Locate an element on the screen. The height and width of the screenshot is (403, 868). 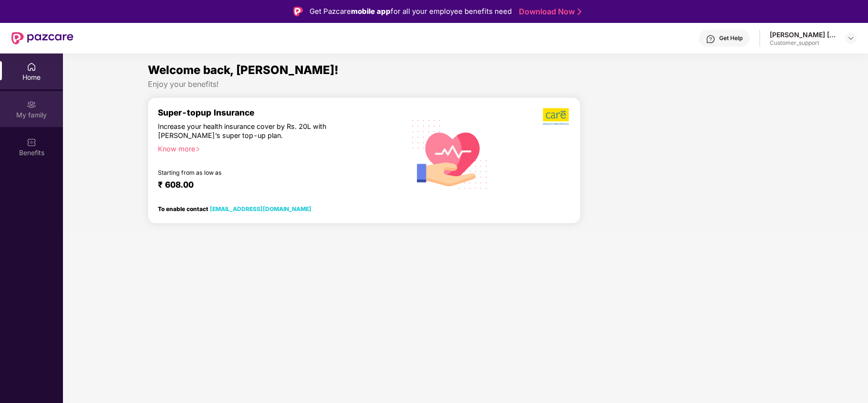
div: Super-topup Insurance is located at coordinates (278, 112).